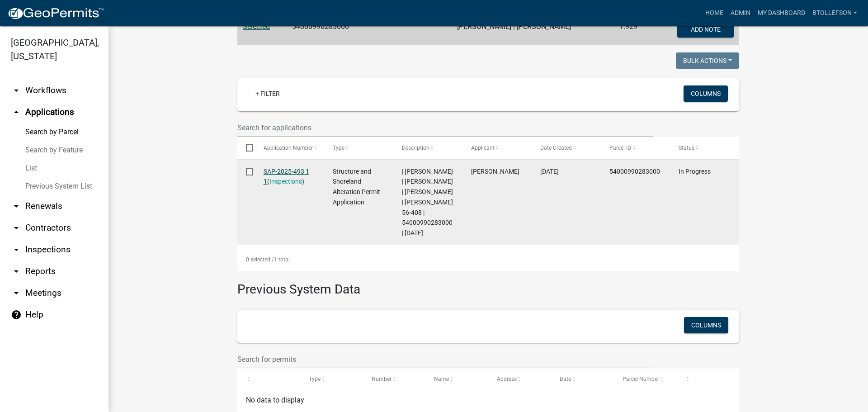 The image size is (868, 412). What do you see at coordinates (356, 187) in the screenshot?
I see `span: Structure and Shoreland Alteration Permit Application` at bounding box center [356, 187].